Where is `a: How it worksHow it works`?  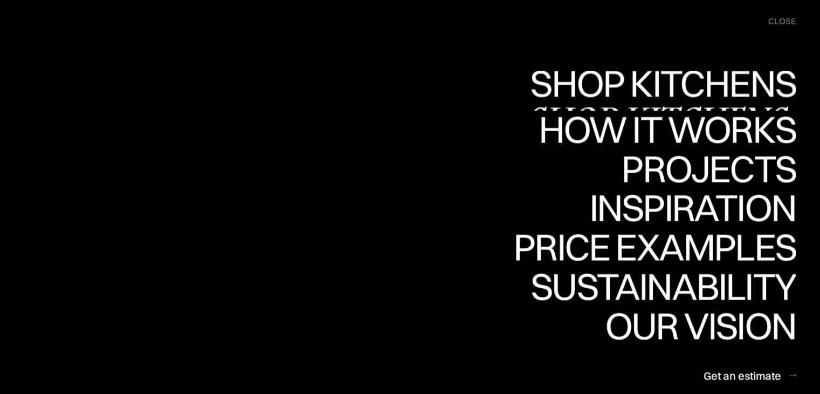 a: How it worksHow it works is located at coordinates (666, 129).